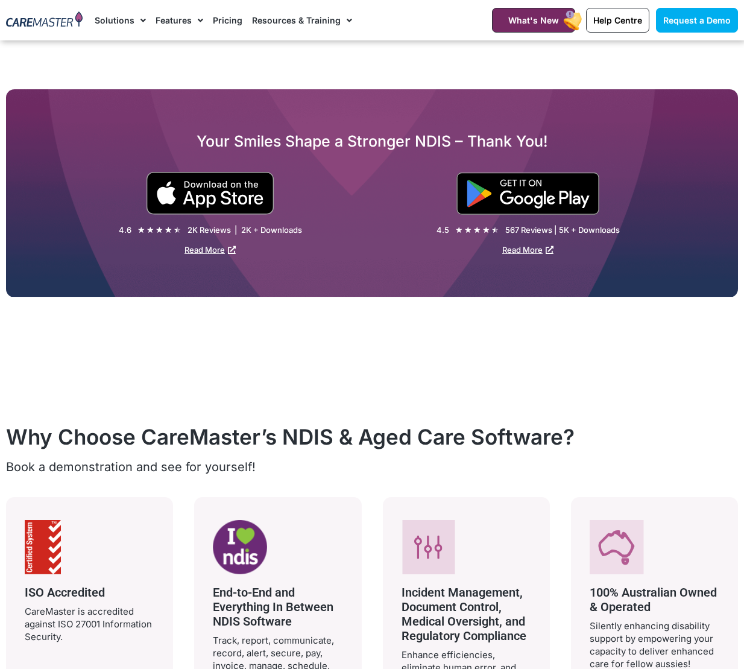 The width and height of the screenshot is (744, 669). I want to click on span: Book a demonstration and see for yourself!, so click(131, 467).